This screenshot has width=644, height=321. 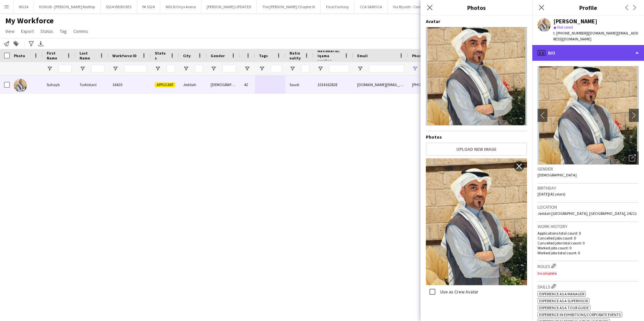 I want to click on span: Tags, so click(x=263, y=56).